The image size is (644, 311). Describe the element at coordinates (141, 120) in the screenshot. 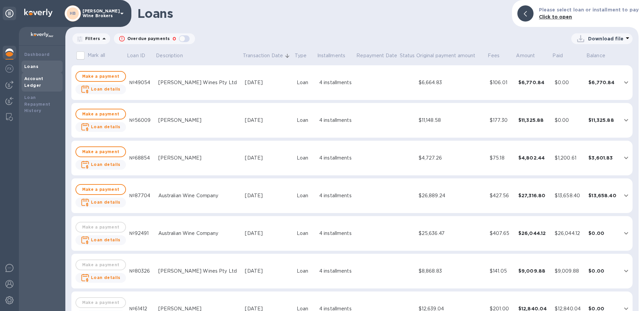

I see `div: №56009` at that location.